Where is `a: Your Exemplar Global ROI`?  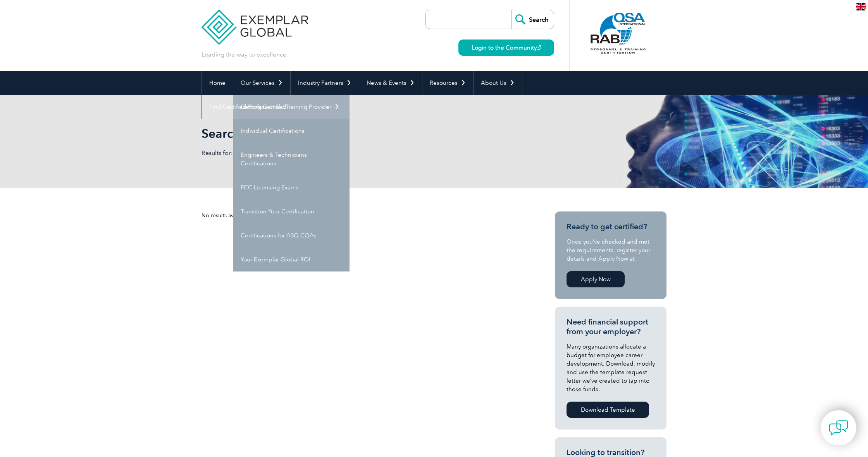 a: Your Exemplar Global ROI is located at coordinates (291, 260).